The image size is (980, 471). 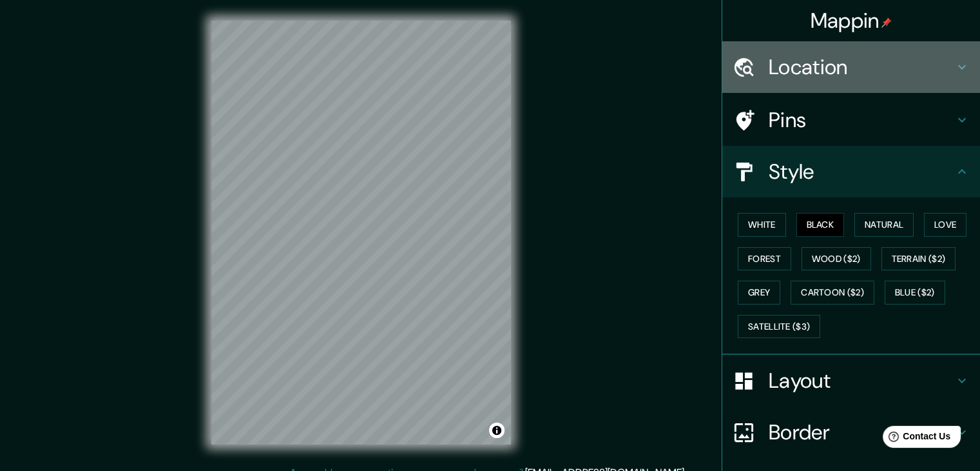 What do you see at coordinates (862, 380) in the screenshot?
I see `h4: Layout` at bounding box center [862, 380].